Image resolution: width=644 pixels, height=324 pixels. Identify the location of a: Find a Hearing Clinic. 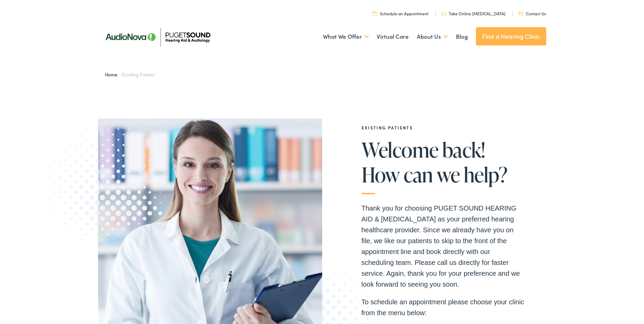
(511, 36).